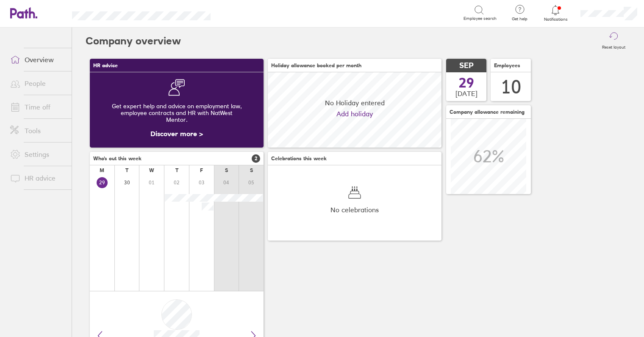 The image size is (644, 337). I want to click on a: Overview, so click(38, 60).